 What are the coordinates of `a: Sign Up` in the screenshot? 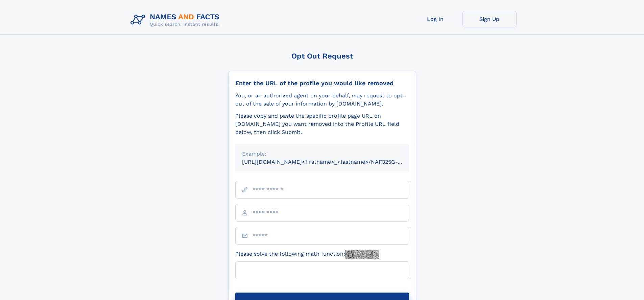 It's located at (490, 19).